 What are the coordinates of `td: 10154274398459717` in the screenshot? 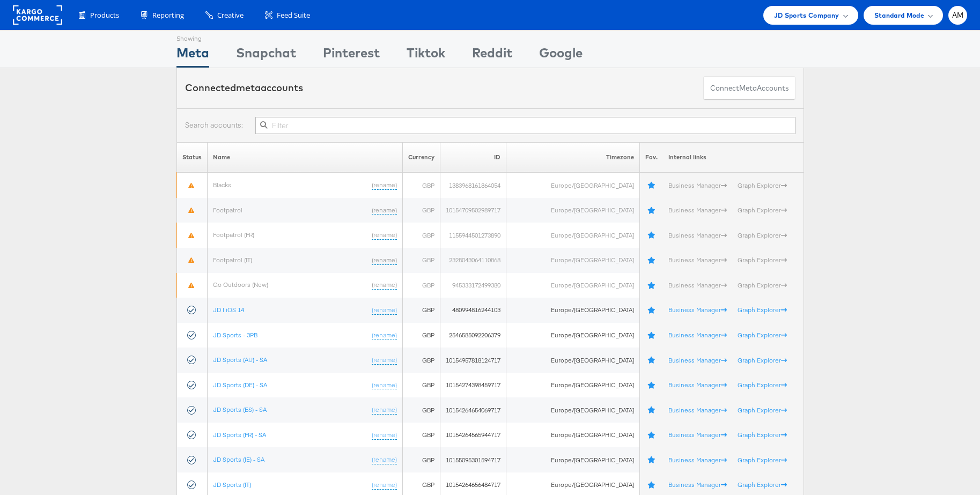 It's located at (472, 385).